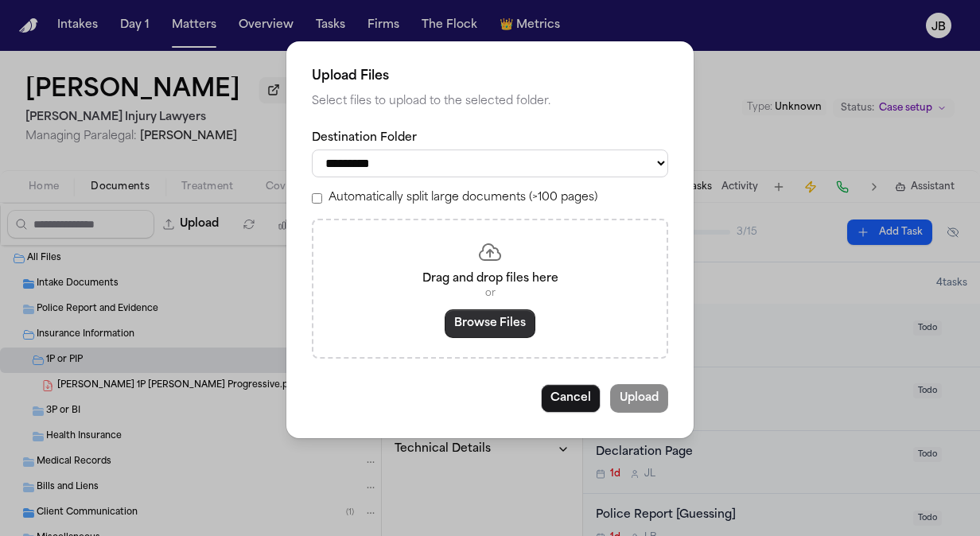 The image size is (980, 536). Describe the element at coordinates (490, 139) in the screenshot. I see `label: Destination Folder` at that location.